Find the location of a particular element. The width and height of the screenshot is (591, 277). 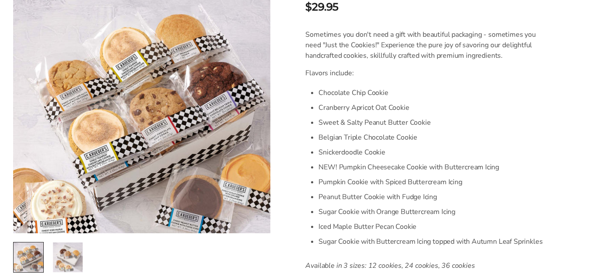

li: Sweet & Salty Peanut Butter Cookie is located at coordinates (431, 122).